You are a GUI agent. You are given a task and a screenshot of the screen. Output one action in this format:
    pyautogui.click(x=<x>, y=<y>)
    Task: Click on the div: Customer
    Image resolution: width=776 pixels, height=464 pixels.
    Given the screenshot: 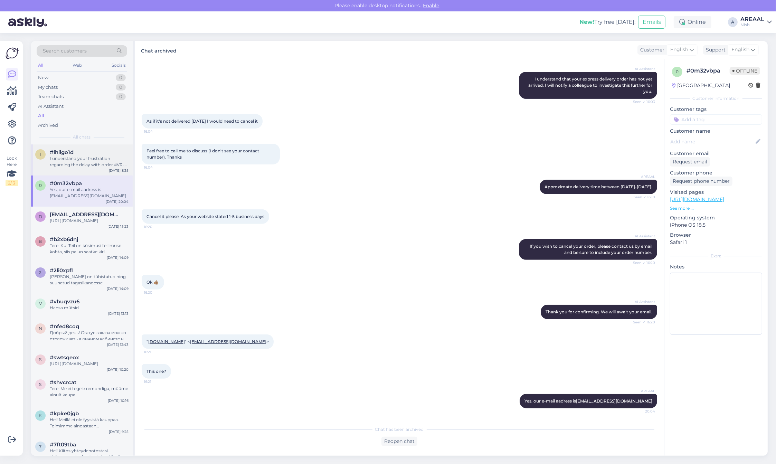 What is the action you would take?
    pyautogui.click(x=651, y=50)
    